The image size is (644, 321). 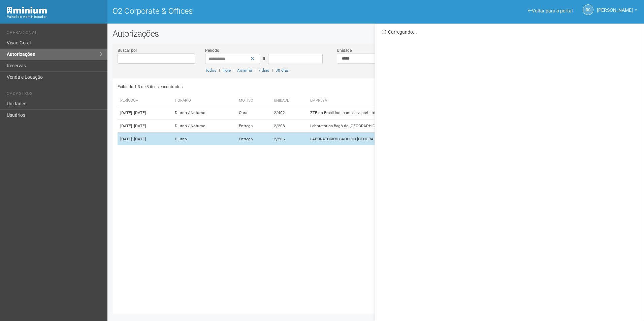 I want to click on th: Motivo, so click(x=254, y=100).